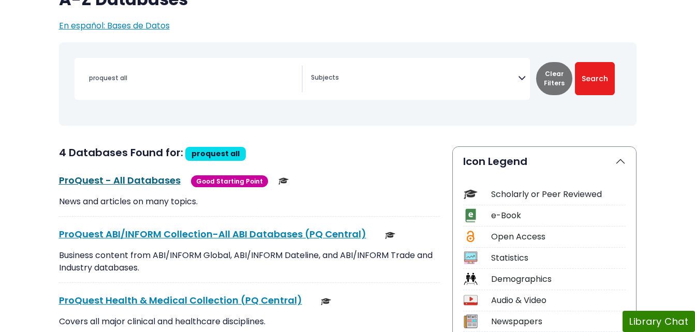  Describe the element at coordinates (559, 237) in the screenshot. I see `div: Open Access` at that location.